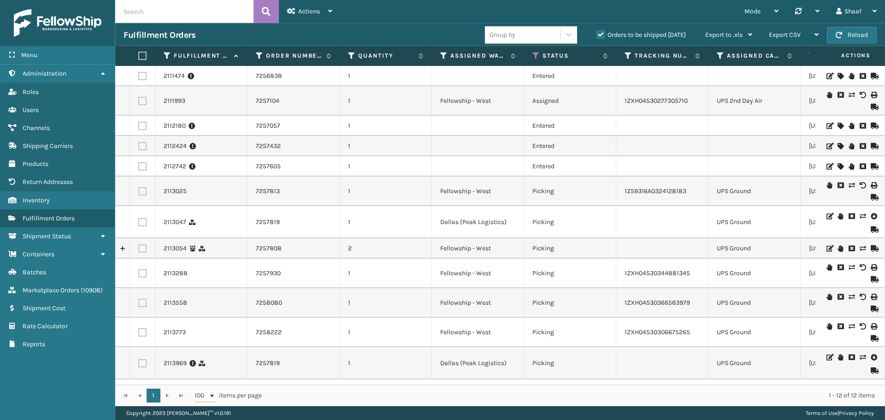 This screenshot has width=885, height=420. Describe the element at coordinates (92, 290) in the screenshot. I see `span: ( 10908 )` at that location.